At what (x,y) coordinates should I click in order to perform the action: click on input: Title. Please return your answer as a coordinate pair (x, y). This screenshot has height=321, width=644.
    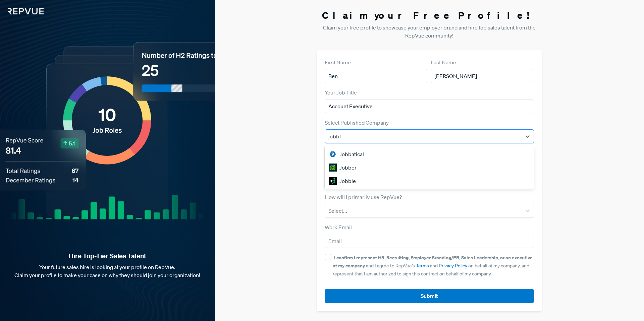
    Looking at the image, I should click on (429, 106).